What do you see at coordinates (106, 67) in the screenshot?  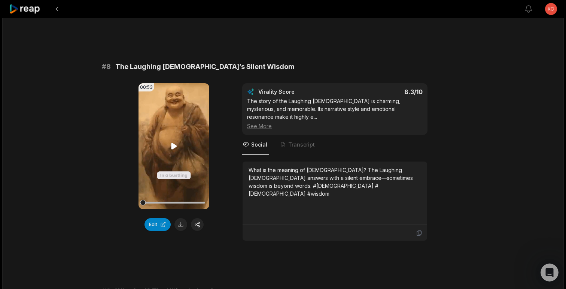 I see `span: # 8` at bounding box center [106, 67].